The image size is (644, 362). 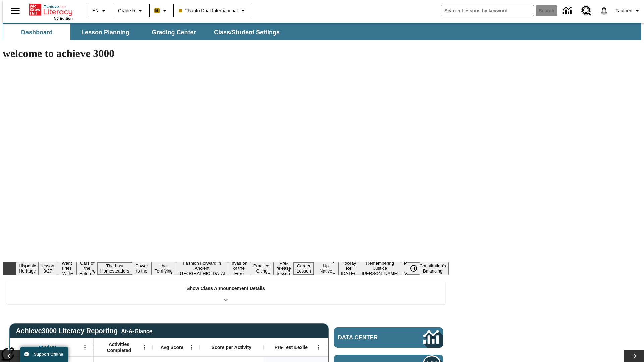 I want to click on button: Slide 16 Point of View, so click(x=409, y=268).